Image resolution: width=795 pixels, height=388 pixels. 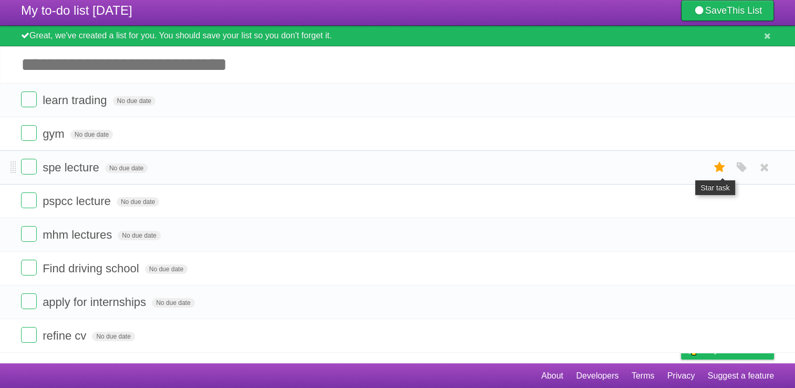 I want to click on span: learn trading, so click(x=76, y=100).